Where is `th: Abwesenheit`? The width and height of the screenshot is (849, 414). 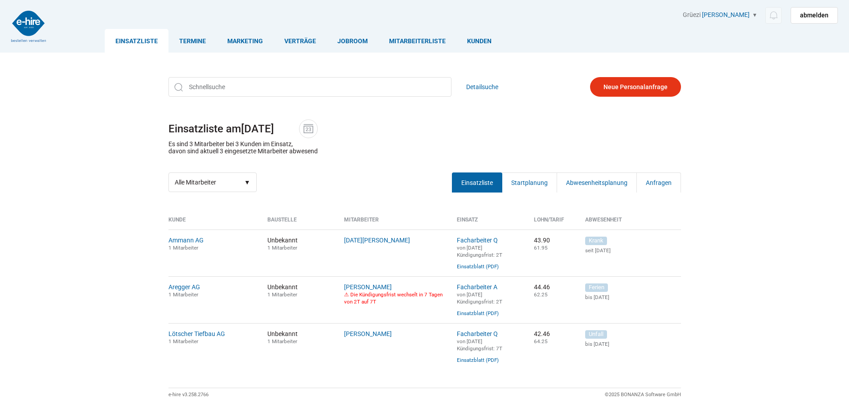
th: Abwesenheit is located at coordinates (630, 223).